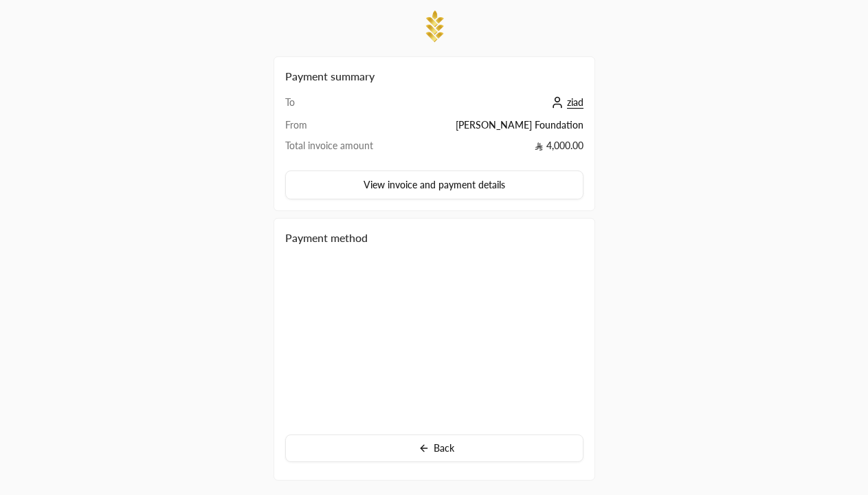 This screenshot has width=868, height=495. Describe the element at coordinates (434, 238) in the screenshot. I see `div: Payment method` at that location.